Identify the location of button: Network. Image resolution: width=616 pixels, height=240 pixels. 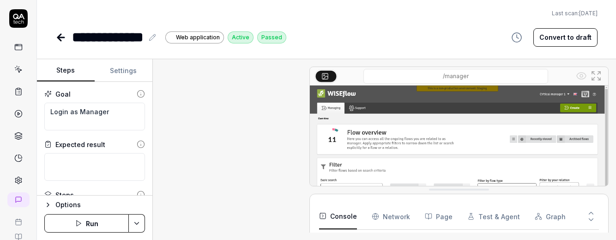
(390, 216).